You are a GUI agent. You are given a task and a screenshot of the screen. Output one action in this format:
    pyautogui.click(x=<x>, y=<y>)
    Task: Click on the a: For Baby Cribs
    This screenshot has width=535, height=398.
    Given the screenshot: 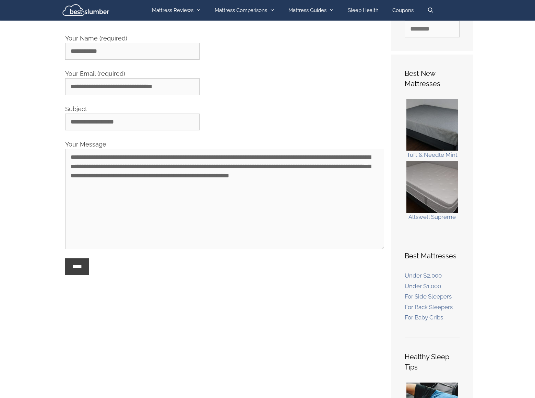 What is the action you would take?
    pyautogui.click(x=424, y=317)
    